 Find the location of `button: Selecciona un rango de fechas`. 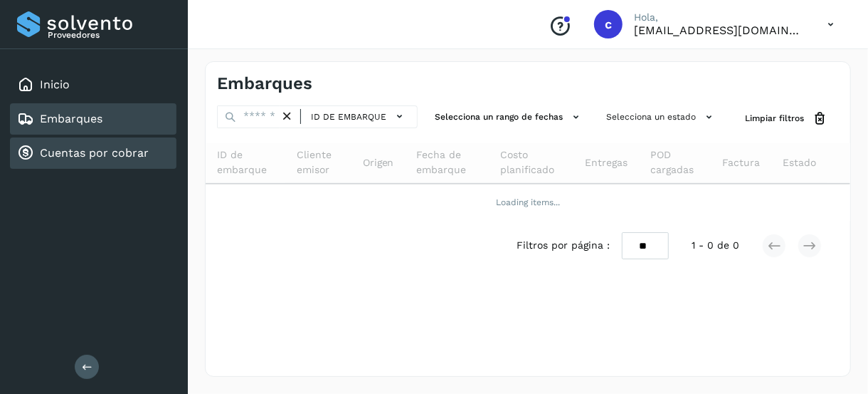

button: Selecciona un rango de fechas is located at coordinates (509, 117).